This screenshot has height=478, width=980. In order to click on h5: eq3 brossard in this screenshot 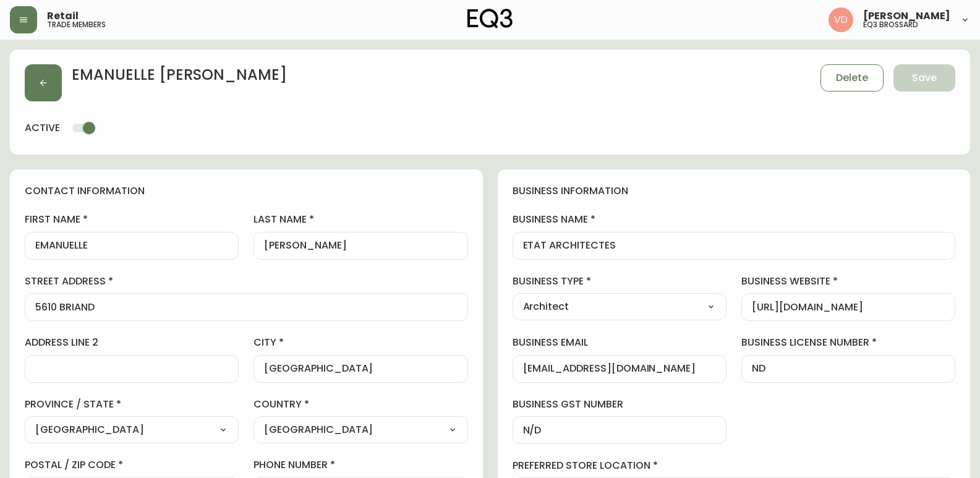, I will do `click(890, 25)`.